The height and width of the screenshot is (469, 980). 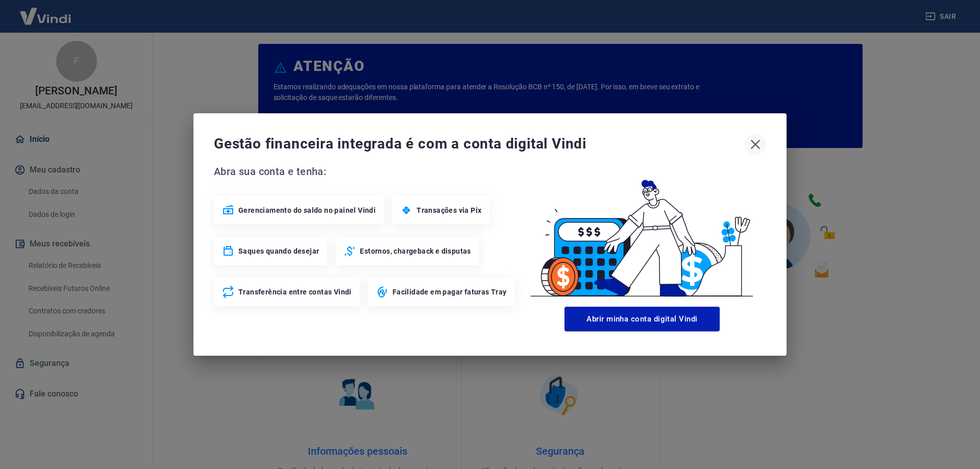 I want to click on img: Good Billing, so click(x=642, y=233).